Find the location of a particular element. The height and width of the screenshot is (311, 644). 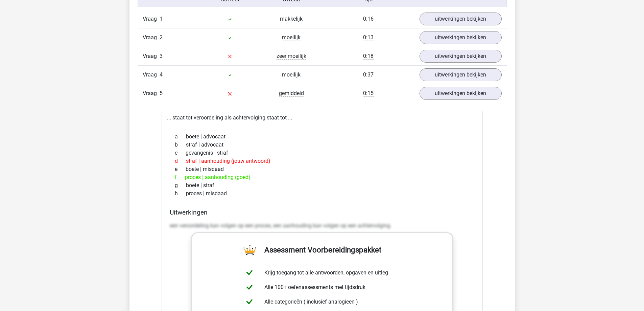

span: b is located at coordinates (180, 145).